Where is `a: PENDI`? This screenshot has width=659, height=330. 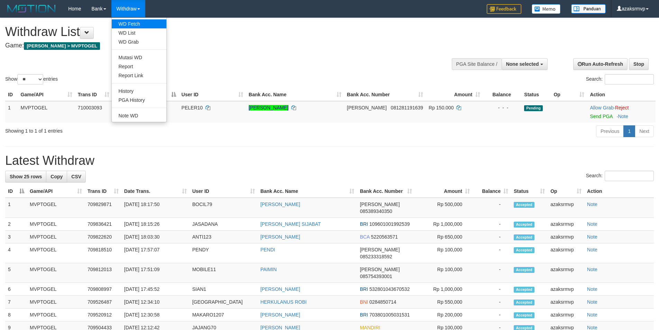
a: PENDI is located at coordinates (268, 249).